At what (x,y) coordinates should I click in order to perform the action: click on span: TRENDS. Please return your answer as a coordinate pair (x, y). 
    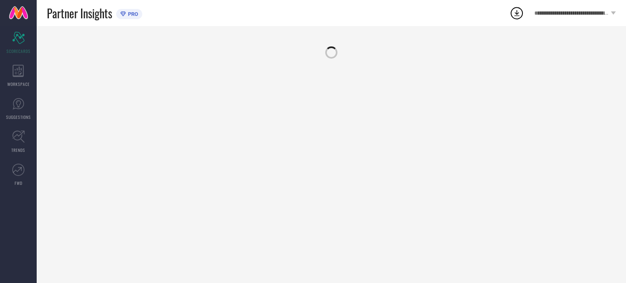
    Looking at the image, I should click on (18, 150).